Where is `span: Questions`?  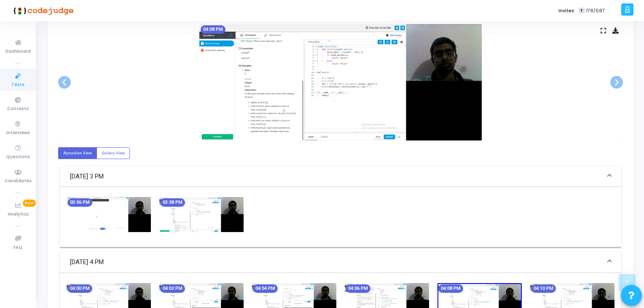
span: Questions is located at coordinates (18, 157).